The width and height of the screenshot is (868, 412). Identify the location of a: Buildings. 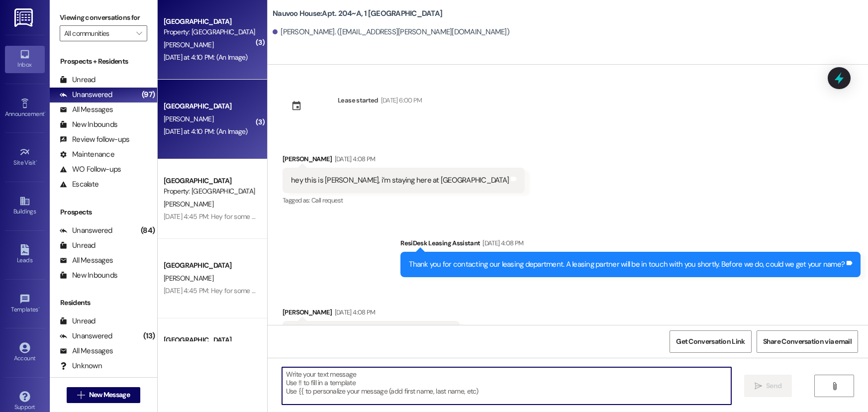
(25, 206).